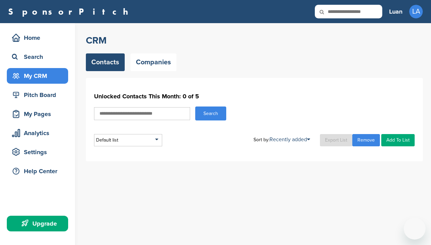 Image resolution: width=431 pixels, height=245 pixels. What do you see at coordinates (211, 113) in the screenshot?
I see `button: Search` at bounding box center [211, 113].